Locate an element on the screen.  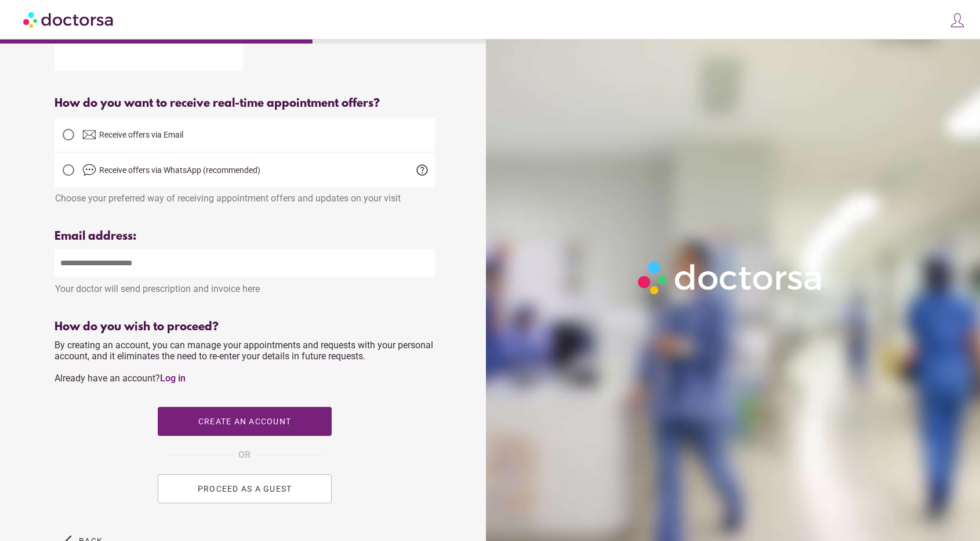
span: PROCEED AS A GUEST is located at coordinates (244, 489).